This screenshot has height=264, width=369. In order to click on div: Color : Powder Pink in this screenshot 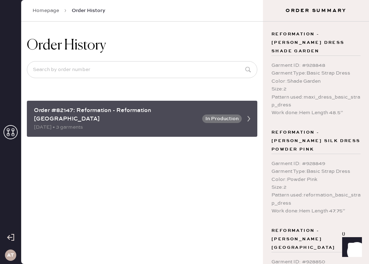, I will do `click(316, 180)`.